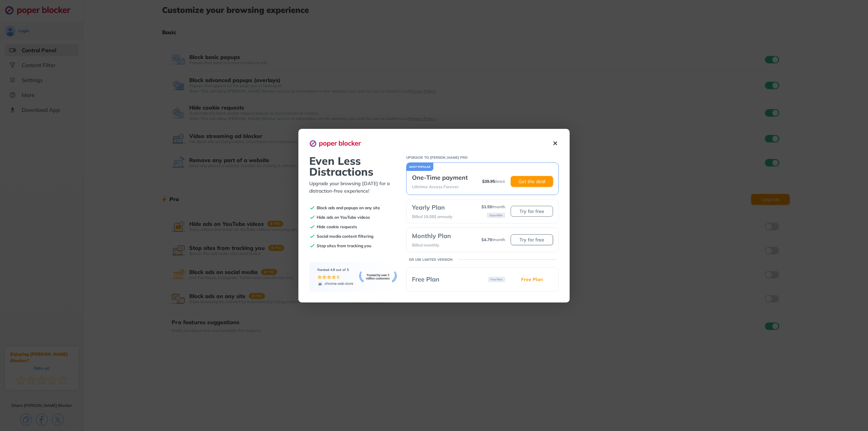 The width and height of the screenshot is (868, 431). I want to click on span: $ 1.59, so click(486, 207).